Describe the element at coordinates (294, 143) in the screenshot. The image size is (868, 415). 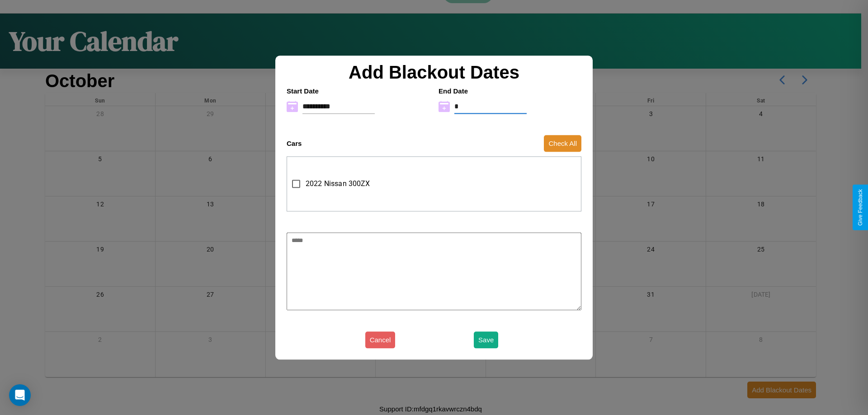
I see `h4: Cars` at that location.